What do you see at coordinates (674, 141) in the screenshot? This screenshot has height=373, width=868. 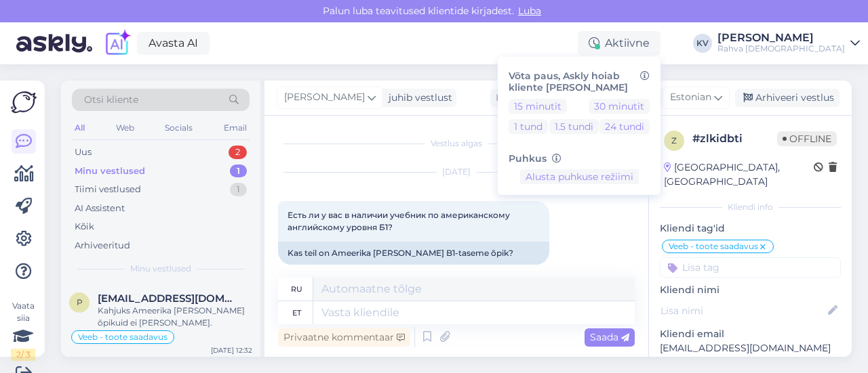 I see `span: z` at bounding box center [674, 141].